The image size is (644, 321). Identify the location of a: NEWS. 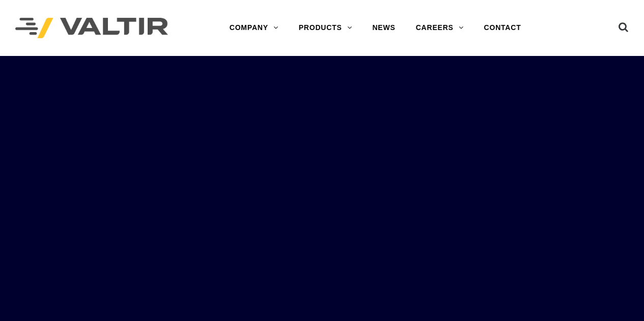
(384, 28).